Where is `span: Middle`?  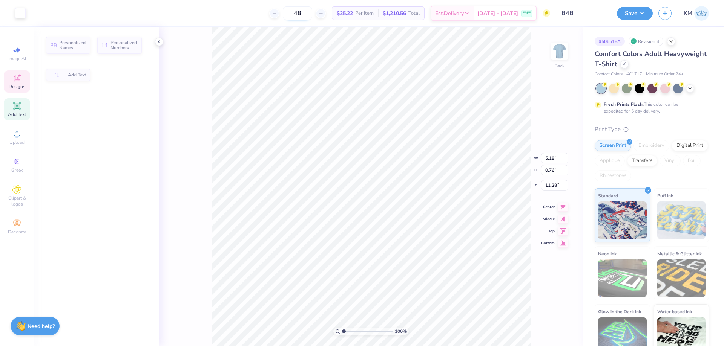
span: Middle is located at coordinates (548, 219).